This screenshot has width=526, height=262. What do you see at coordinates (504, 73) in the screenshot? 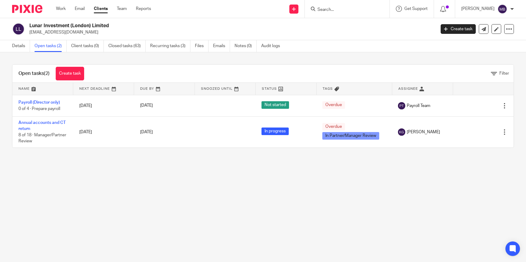
I see `span: Filter` at bounding box center [504, 73].